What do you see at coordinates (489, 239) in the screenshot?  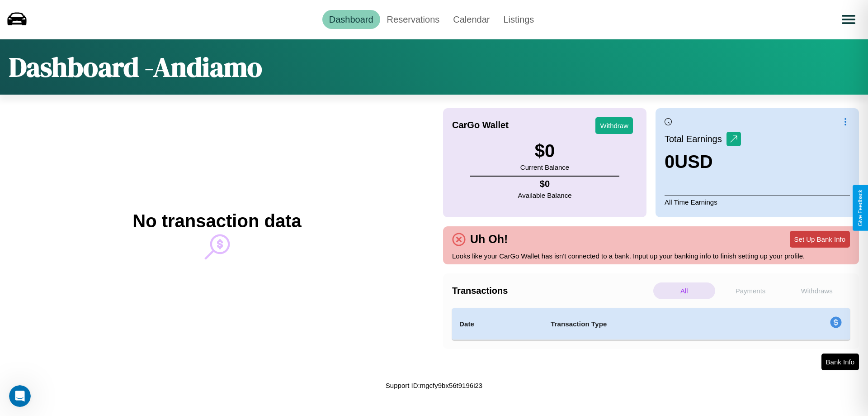 I see `h4: Uh Oh!` at bounding box center [489, 239].